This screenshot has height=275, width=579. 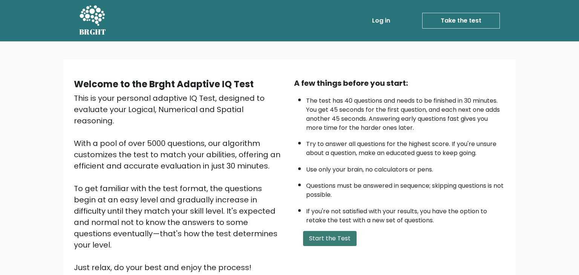 I want to click on h5: BRGHT, so click(x=93, y=32).